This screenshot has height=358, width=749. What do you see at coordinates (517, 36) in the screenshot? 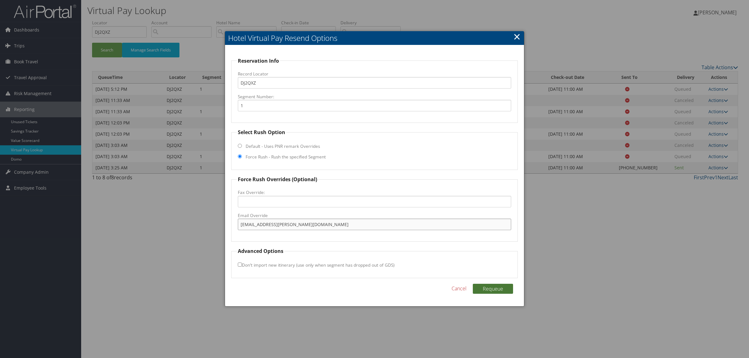
I see `a: Close` at bounding box center [517, 36].